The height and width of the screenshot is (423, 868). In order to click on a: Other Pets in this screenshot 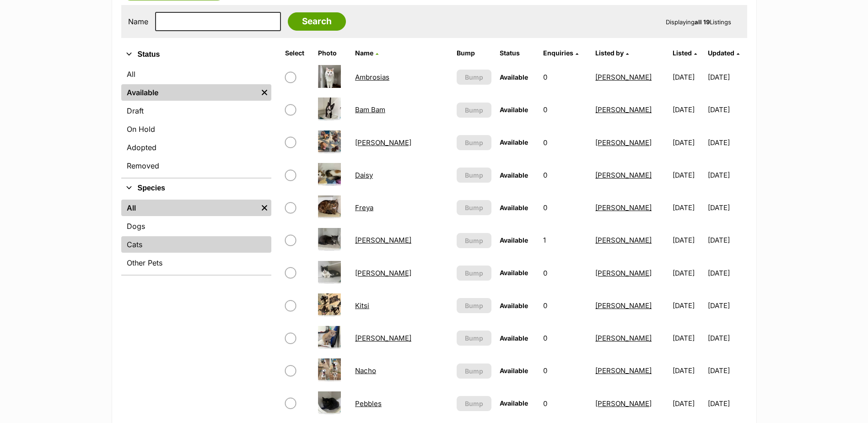, I will do `click(196, 263)`.